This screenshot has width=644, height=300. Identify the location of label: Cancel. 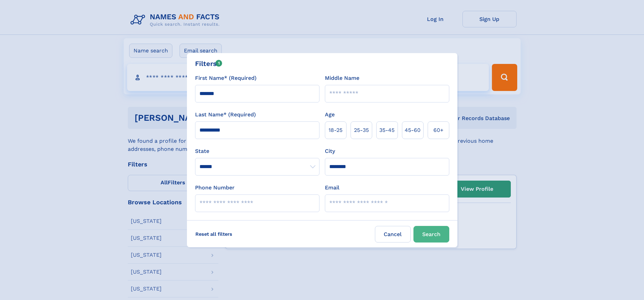
(392, 234).